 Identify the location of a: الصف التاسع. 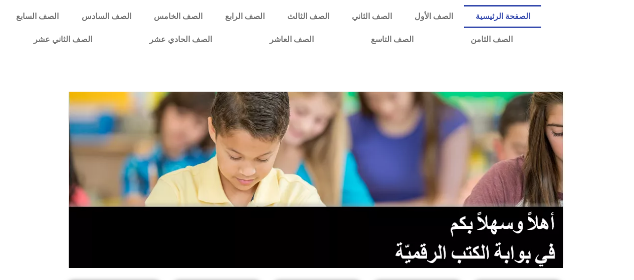
(392, 40).